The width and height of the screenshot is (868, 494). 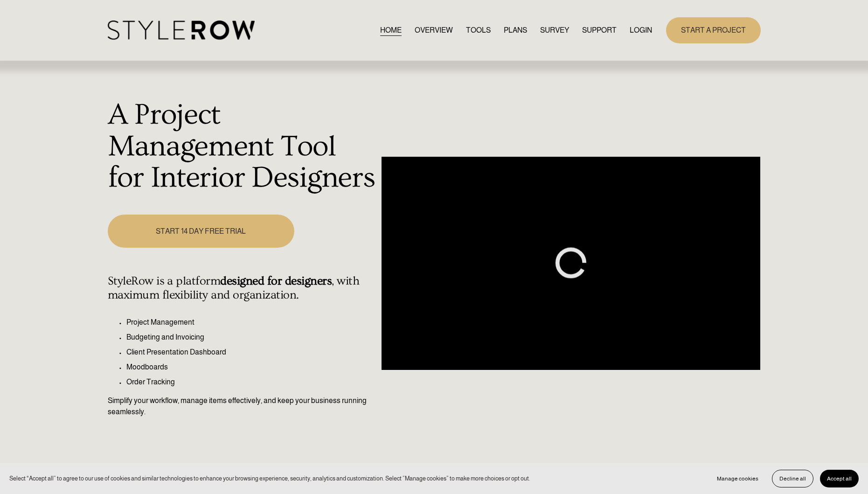 I want to click on strong: designed for designers, so click(x=275, y=281).